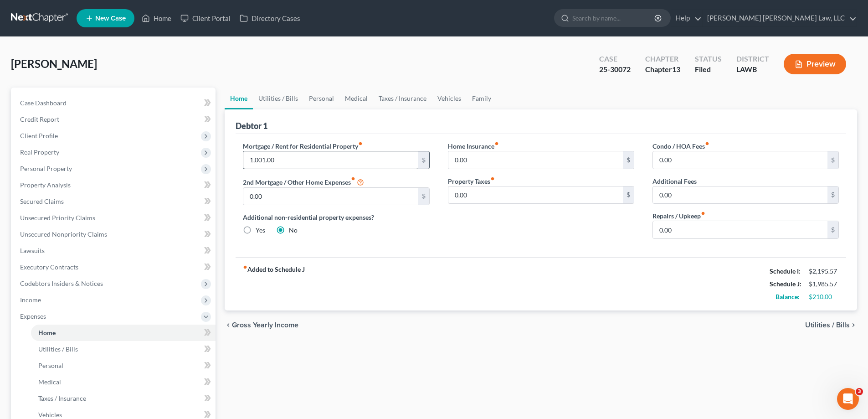 The height and width of the screenshot is (419, 868). What do you see at coordinates (114, 119) in the screenshot?
I see `a: Credit Report` at bounding box center [114, 119].